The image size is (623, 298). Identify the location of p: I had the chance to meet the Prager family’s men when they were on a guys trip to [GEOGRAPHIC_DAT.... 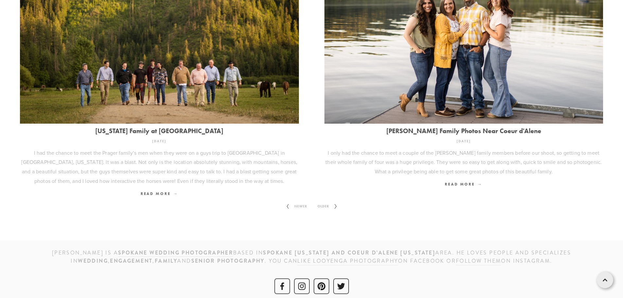
(159, 167).